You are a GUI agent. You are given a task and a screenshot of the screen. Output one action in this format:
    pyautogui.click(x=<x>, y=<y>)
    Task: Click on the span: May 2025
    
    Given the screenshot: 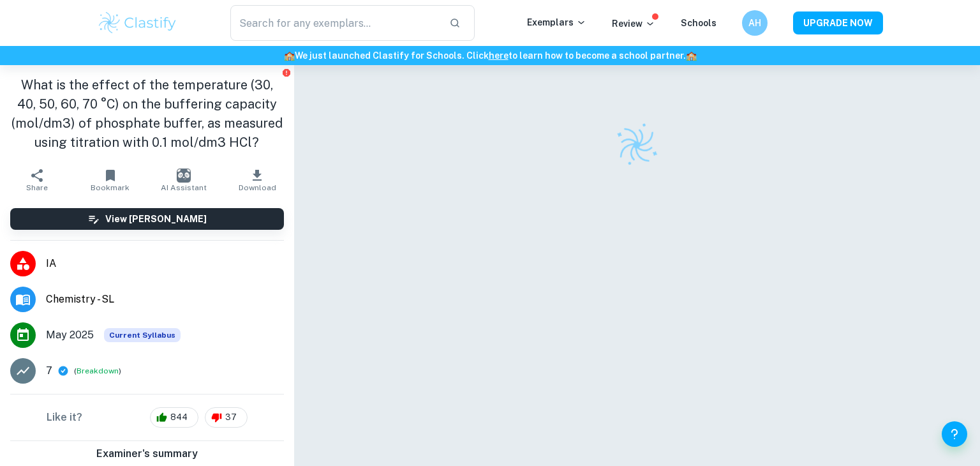 What is the action you would take?
    pyautogui.click(x=69, y=335)
    